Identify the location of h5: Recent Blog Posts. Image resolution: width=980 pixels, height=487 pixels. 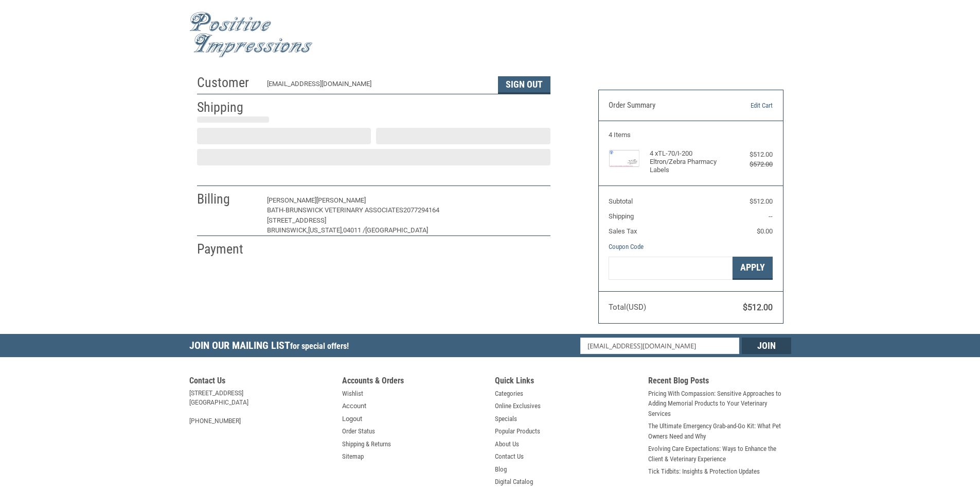
(720, 381).